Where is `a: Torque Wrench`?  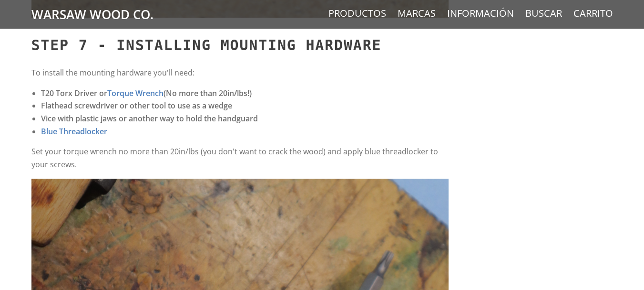
a: Torque Wrench is located at coordinates (135, 93).